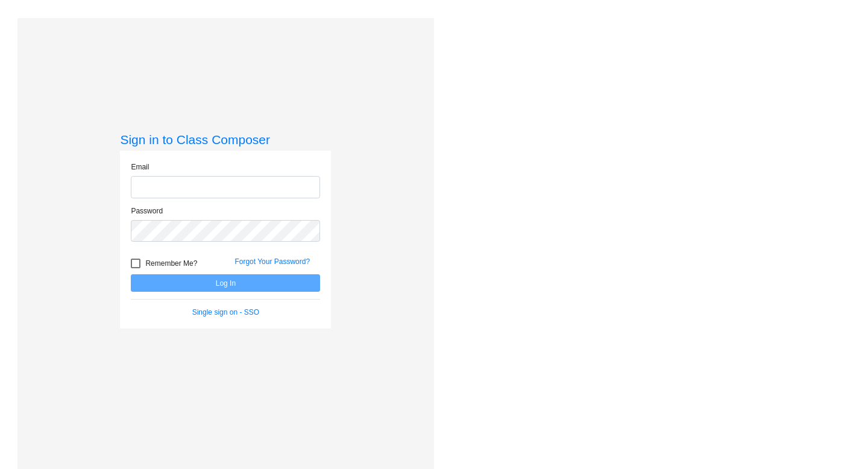 This screenshot has width=868, height=469. Describe the element at coordinates (226, 312) in the screenshot. I see `a: Single sign on - SSO` at that location.